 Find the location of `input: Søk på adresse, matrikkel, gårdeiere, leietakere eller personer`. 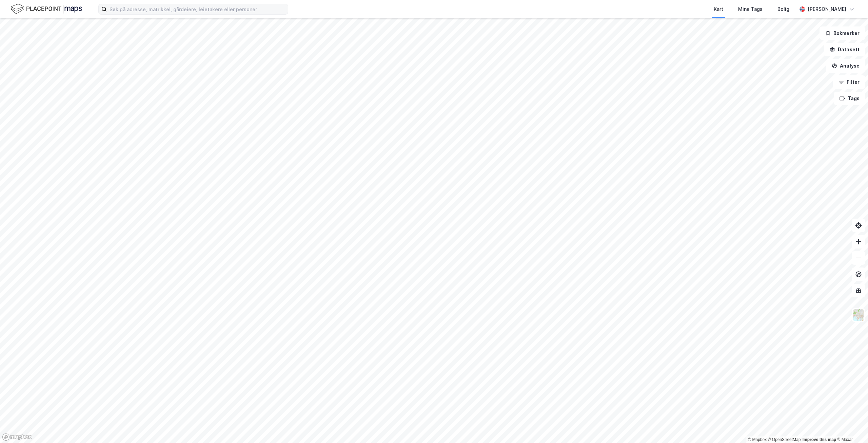

input: Søk på adresse, matrikkel, gårdeiere, leietakere eller personer is located at coordinates (197, 9).